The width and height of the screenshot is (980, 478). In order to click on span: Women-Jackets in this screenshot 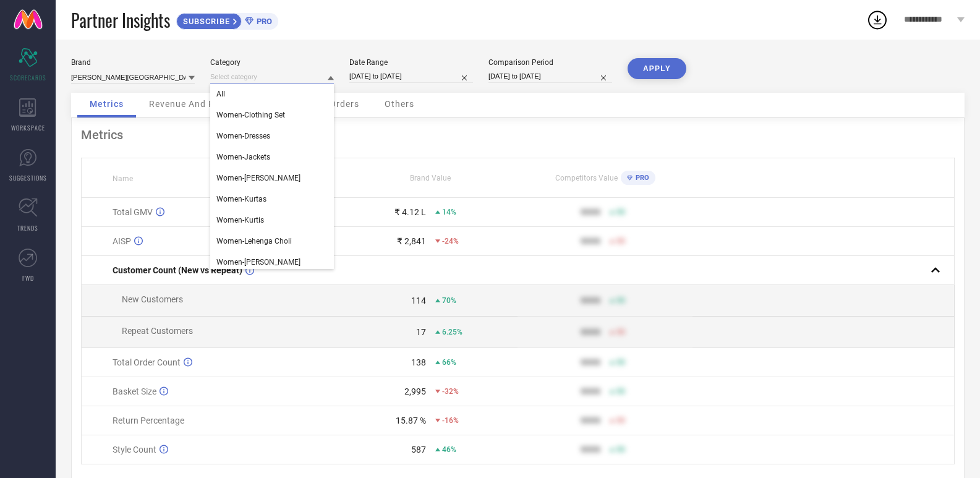, I will do `click(243, 157)`.